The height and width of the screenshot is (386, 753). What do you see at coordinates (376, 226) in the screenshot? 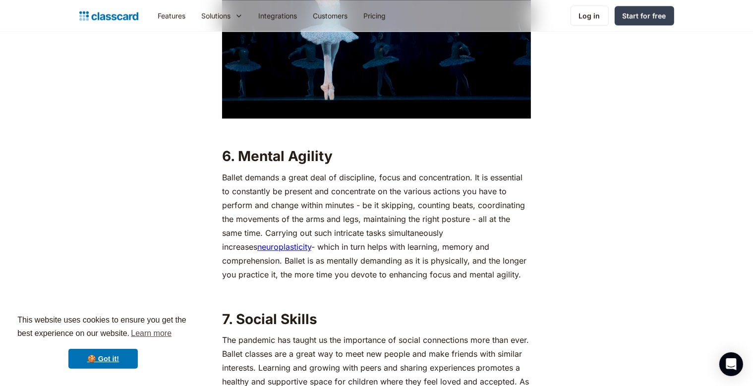
I see `p: Ballet demands a great deal of discipline, focus and concentration. It is essential to constantly...` at bounding box center [376, 226].